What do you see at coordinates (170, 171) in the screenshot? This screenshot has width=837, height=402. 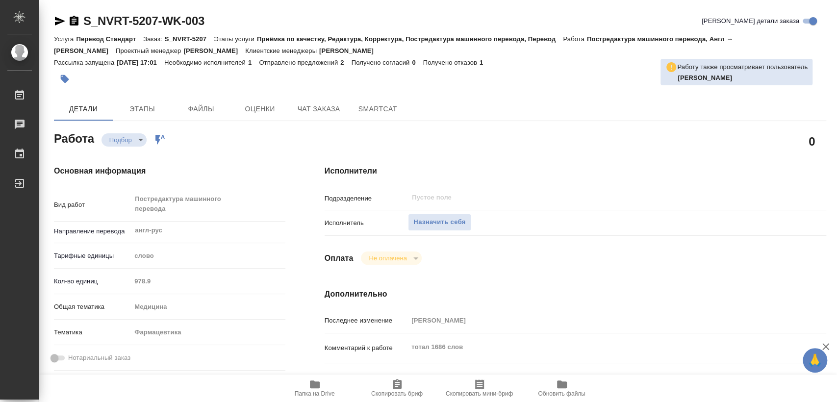 I see `h4: Основная информация` at bounding box center [170, 171].